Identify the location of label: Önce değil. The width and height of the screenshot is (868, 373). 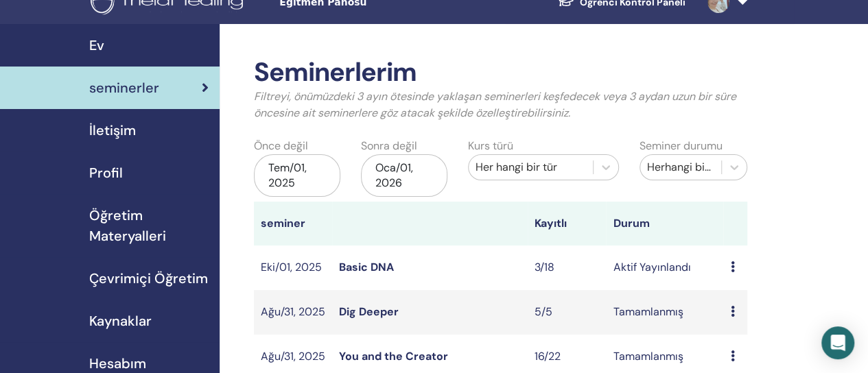
(280, 146).